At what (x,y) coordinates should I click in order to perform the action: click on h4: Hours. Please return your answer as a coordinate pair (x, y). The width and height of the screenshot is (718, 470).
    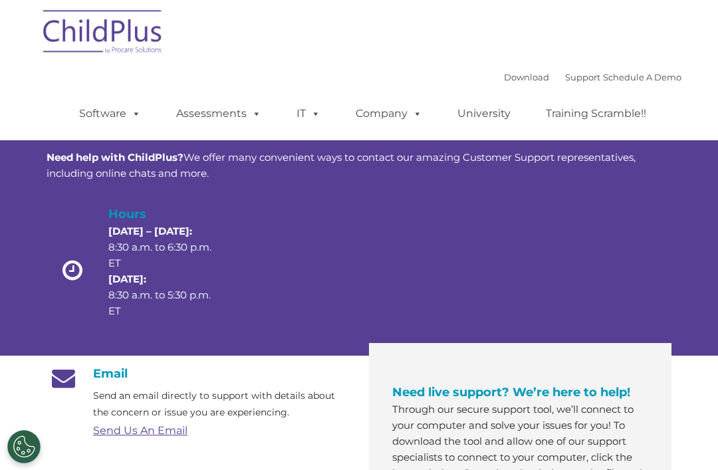
    Looking at the image, I should click on (161, 214).